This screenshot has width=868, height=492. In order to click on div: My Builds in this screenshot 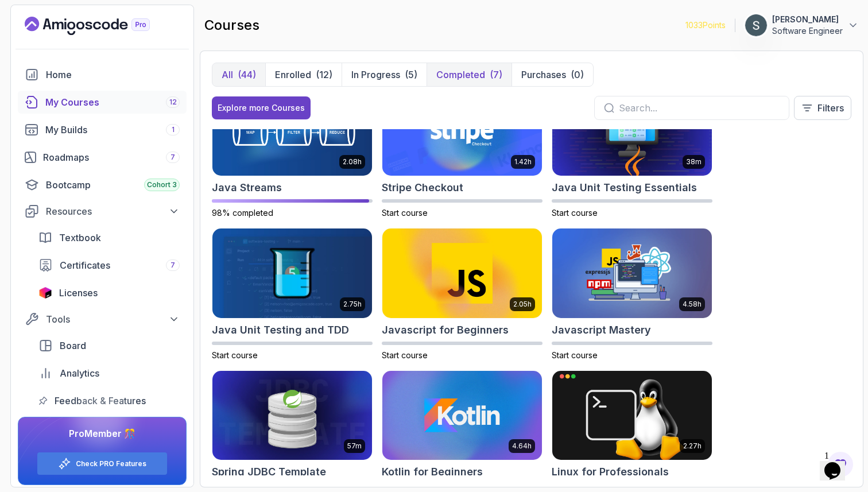, I will do `click(113, 130)`.